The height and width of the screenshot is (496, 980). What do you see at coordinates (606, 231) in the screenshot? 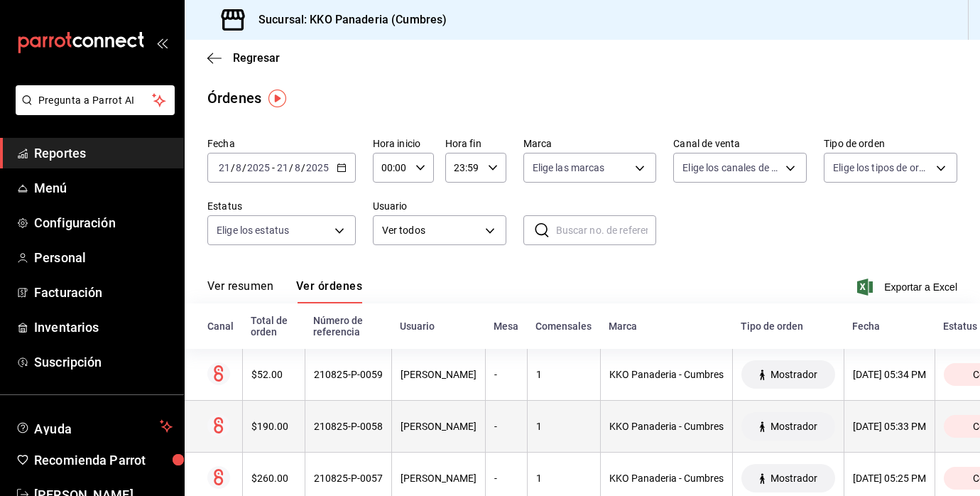
I see `input: Buscar no. de referencia` at bounding box center [606, 231].